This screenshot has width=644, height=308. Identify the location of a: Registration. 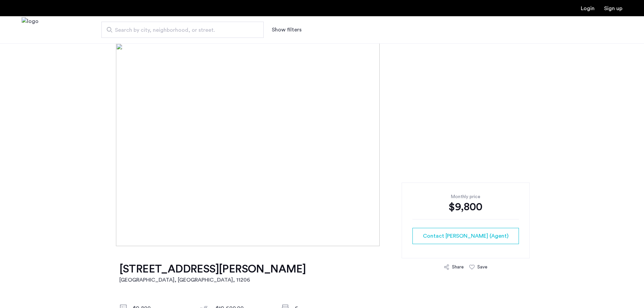
(613, 8).